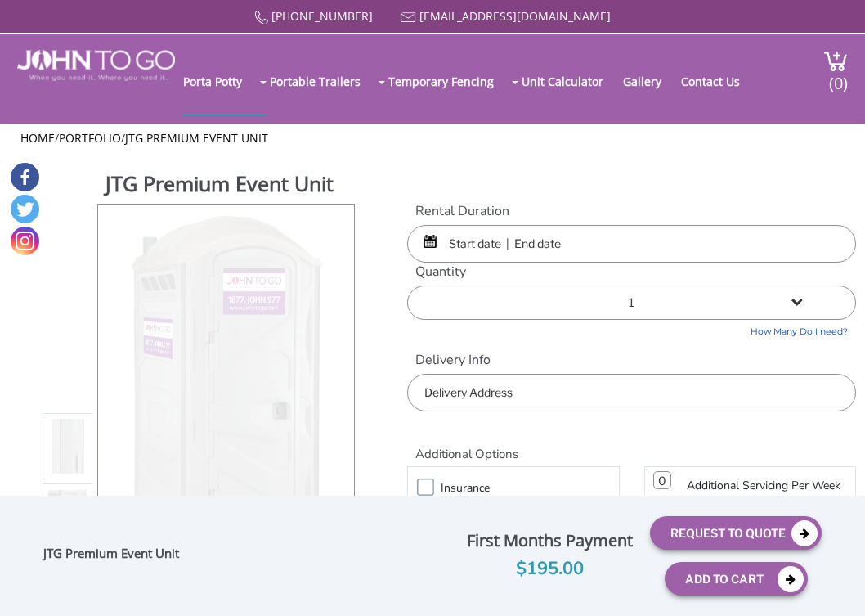 The width and height of the screenshot is (865, 616). What do you see at coordinates (230, 186) in the screenshot?
I see `h1: JTG Premium Event Unit` at bounding box center [230, 186].